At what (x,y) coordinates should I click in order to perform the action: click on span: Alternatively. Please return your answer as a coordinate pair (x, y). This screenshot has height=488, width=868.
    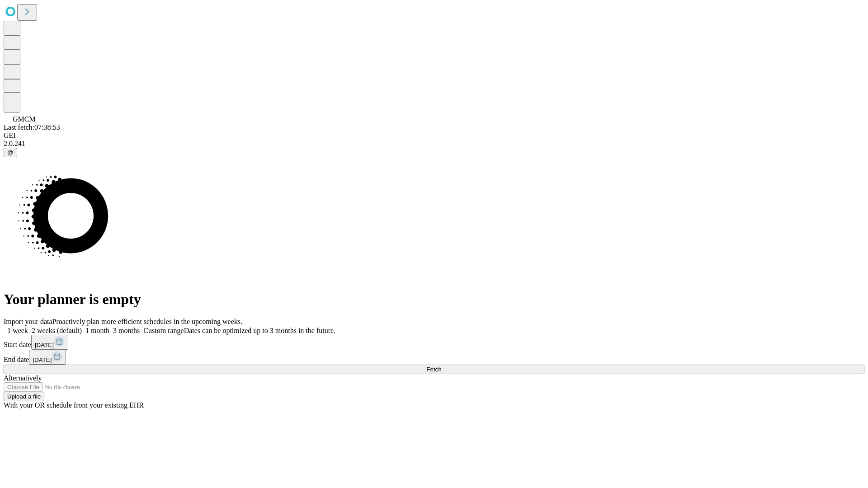
    Looking at the image, I should click on (23, 378).